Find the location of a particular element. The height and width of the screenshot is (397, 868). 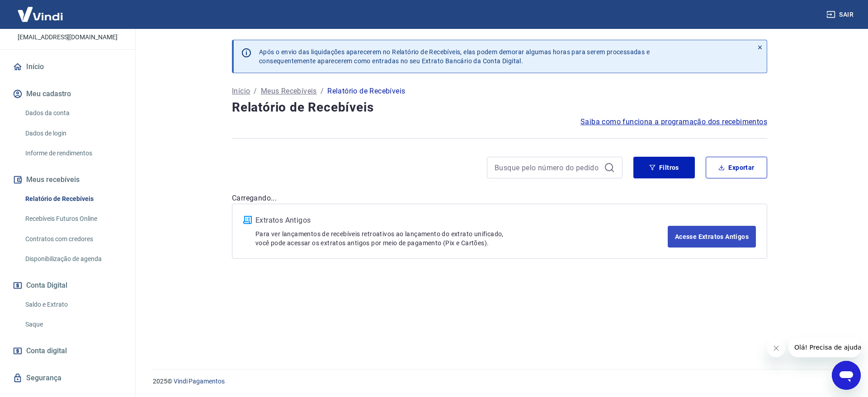

a: Saque is located at coordinates (73, 324).